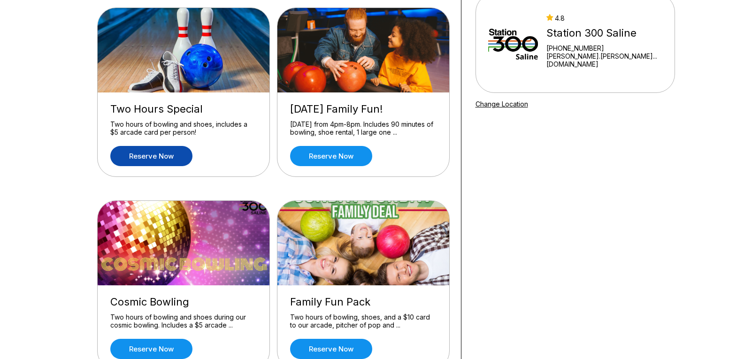  I want to click on a: Change Location, so click(502, 104).